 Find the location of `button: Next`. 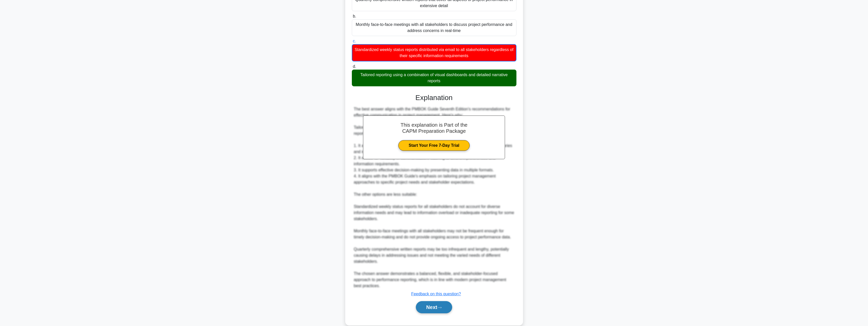

button: Next is located at coordinates (434, 307).